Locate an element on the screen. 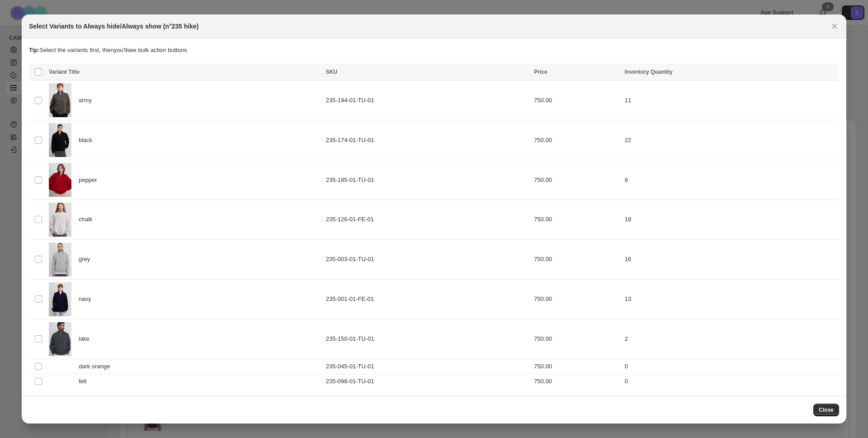 The image size is (868, 438). td: 22 is located at coordinates (731, 140).